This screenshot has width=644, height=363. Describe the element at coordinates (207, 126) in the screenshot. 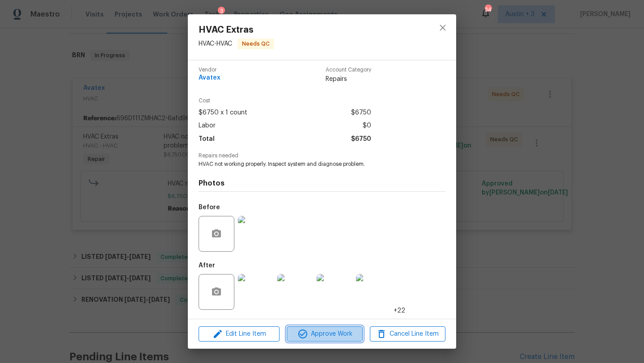

I see `span: Labor` at that location.